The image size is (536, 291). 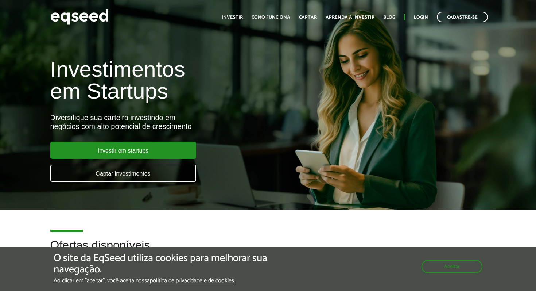 What do you see at coordinates (452, 266) in the screenshot?
I see `button: Aceitar` at bounding box center [452, 266].